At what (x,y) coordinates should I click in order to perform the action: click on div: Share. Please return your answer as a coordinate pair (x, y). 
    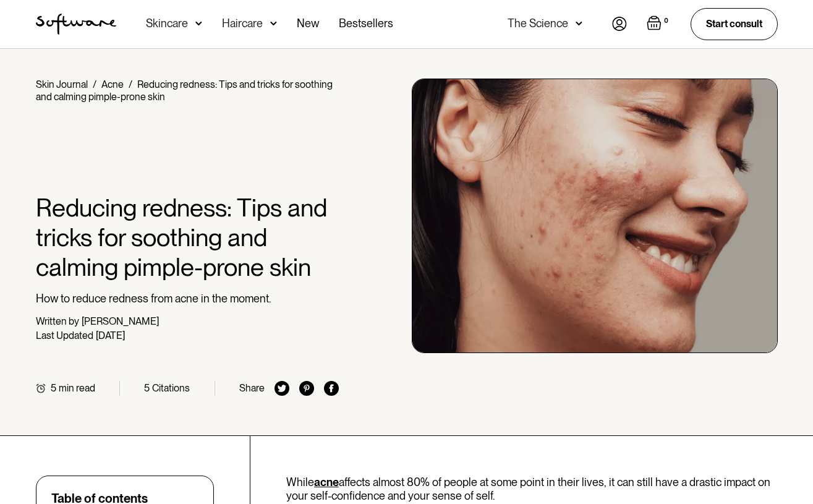
    Looking at the image, I should click on (251, 387).